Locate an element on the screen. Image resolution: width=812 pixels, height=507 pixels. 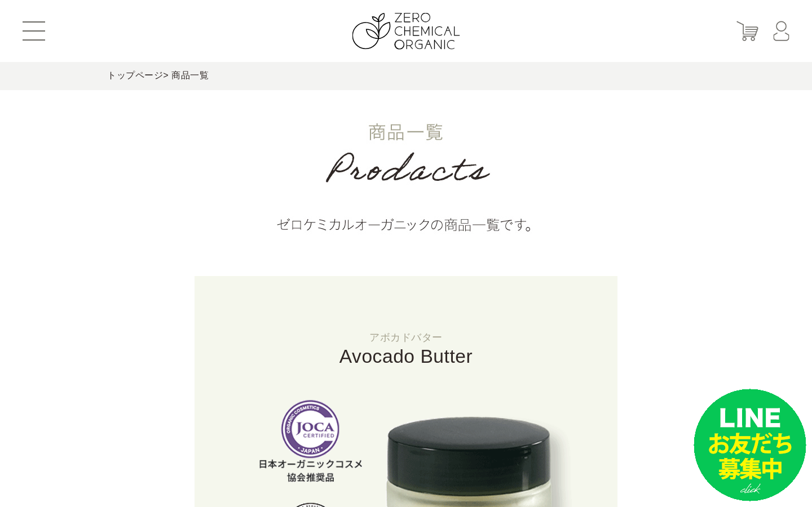
img: マイページ is located at coordinates (781, 31).